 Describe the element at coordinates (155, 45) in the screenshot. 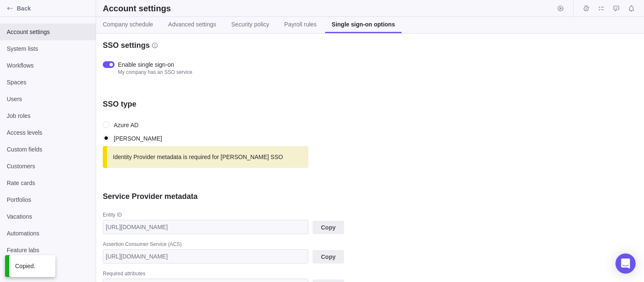

I see `svg: info-description` at that location.